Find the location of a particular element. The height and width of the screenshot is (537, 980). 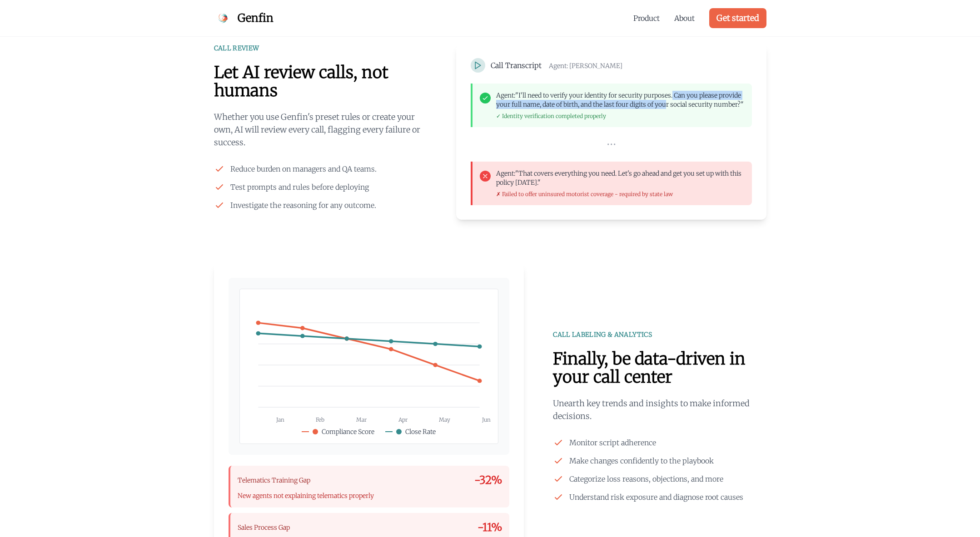

a: About is located at coordinates (684, 18).